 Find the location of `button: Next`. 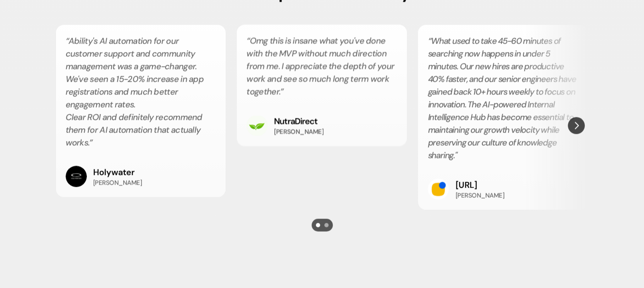

button: Next is located at coordinates (576, 125).